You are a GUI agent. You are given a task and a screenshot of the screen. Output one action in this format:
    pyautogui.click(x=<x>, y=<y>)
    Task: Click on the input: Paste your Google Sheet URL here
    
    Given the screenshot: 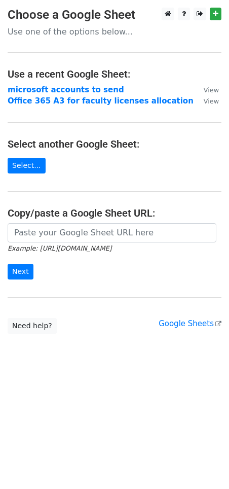 What is the action you would take?
    pyautogui.click(x=112, y=233)
    